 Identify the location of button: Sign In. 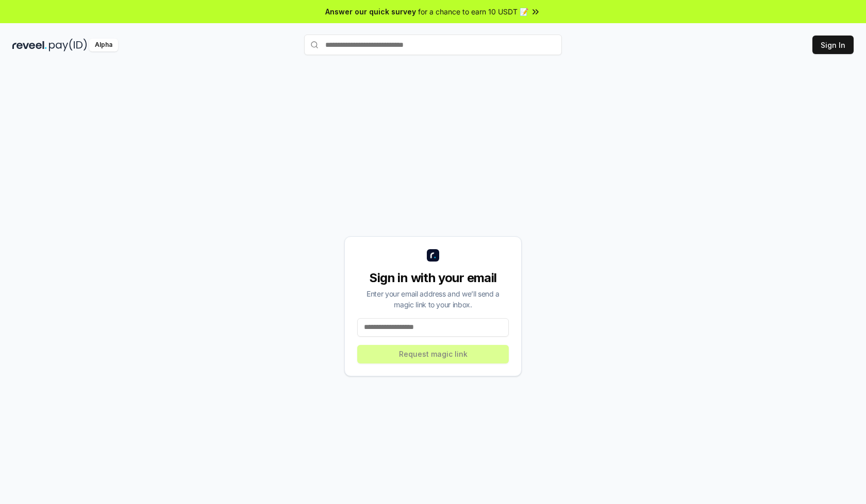
(833, 45).